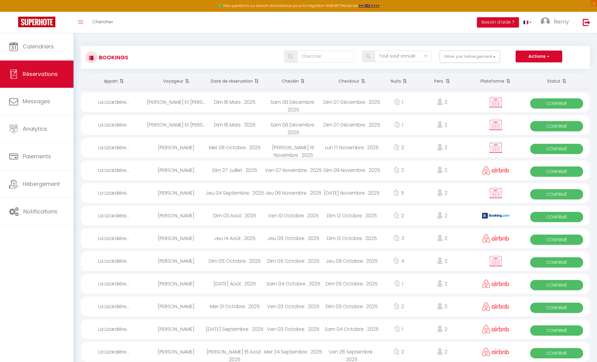 The height and width of the screenshot is (362, 597). Describe the element at coordinates (41, 183) in the screenshot. I see `span: Hébergement` at that location.